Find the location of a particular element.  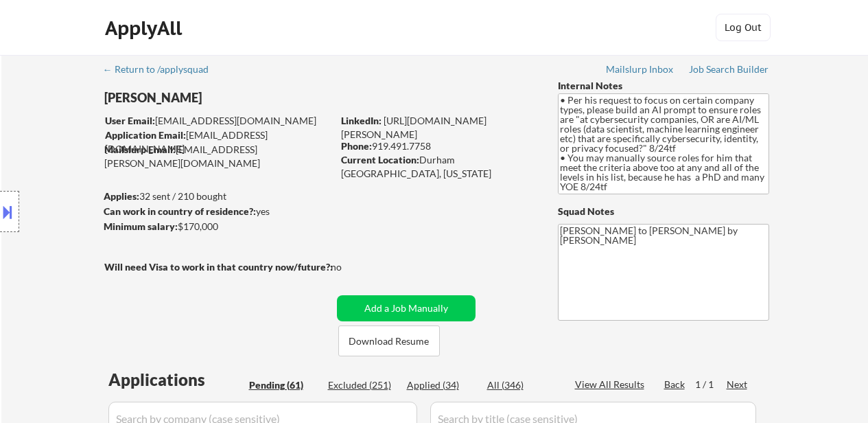

div: ← Return to /applysquad is located at coordinates (162, 70).